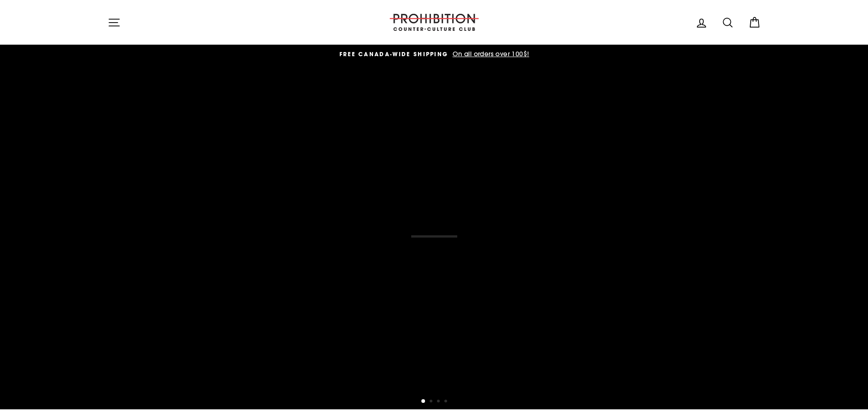  What do you see at coordinates (434, 22) in the screenshot?
I see `img: PROHIBITION COUNTER-CULTURE CLUB` at bounding box center [434, 22].